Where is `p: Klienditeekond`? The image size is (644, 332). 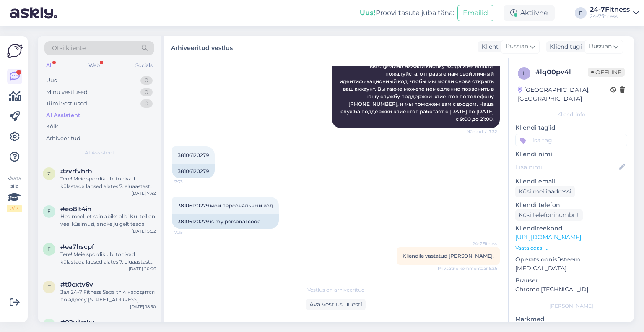
p: Klienditeekond is located at coordinates (571, 228).